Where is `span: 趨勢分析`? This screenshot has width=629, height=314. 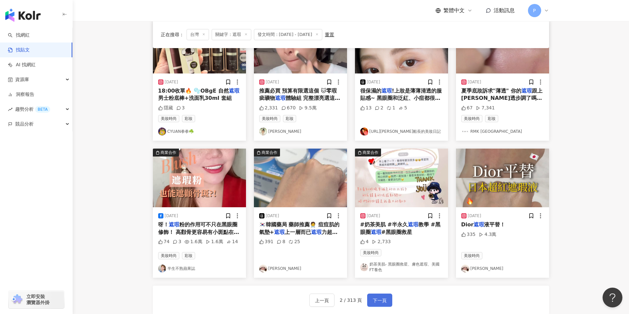 span: 趨勢分析 is located at coordinates (33, 109).